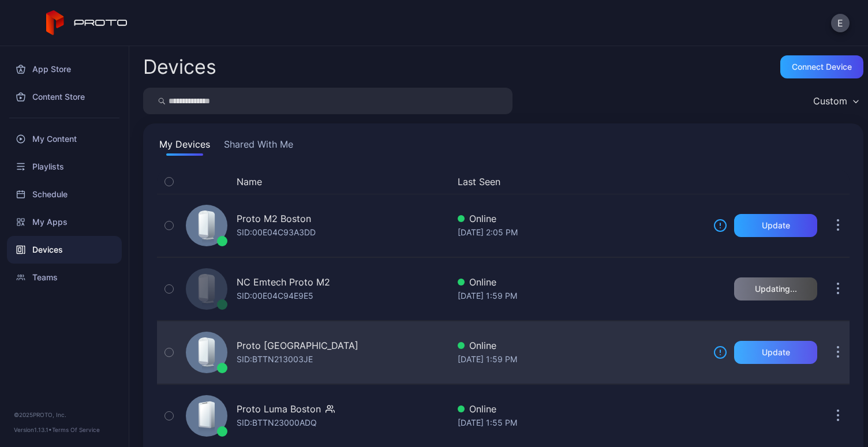  What do you see at coordinates (64, 166) in the screenshot?
I see `div: Playlists` at bounding box center [64, 166].